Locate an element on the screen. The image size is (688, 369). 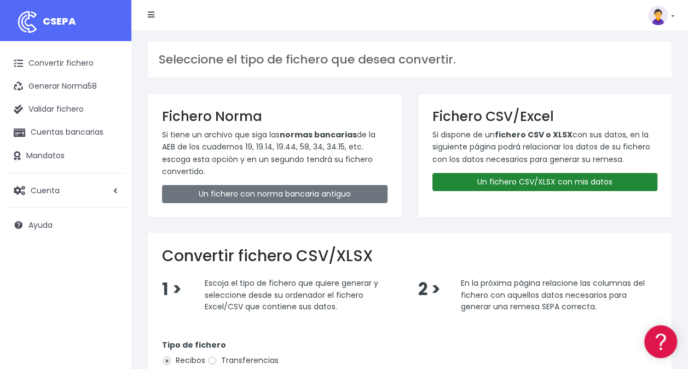
span: Cuenta is located at coordinates (45, 190).